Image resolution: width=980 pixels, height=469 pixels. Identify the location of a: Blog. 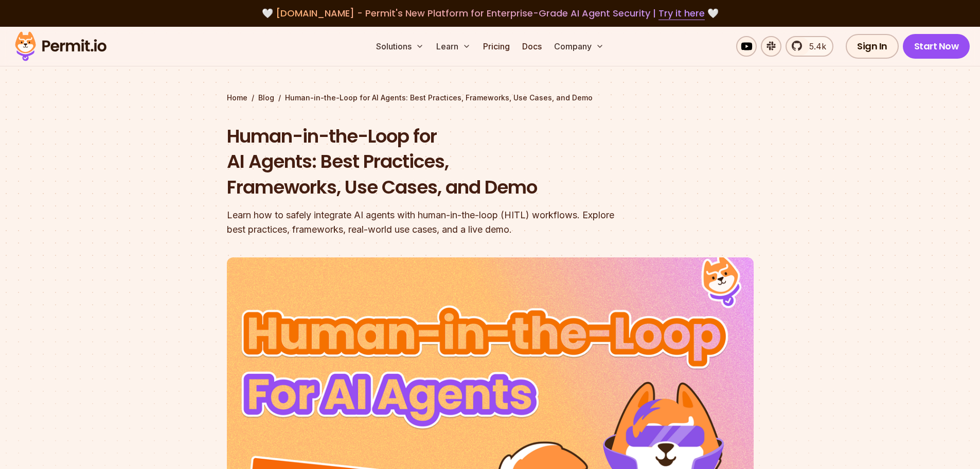
(266, 98).